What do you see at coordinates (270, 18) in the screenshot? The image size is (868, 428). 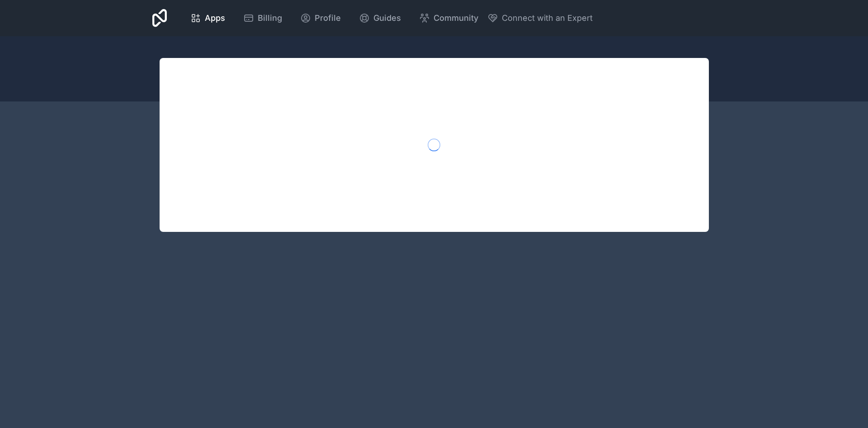 I see `span: Billing` at bounding box center [270, 18].